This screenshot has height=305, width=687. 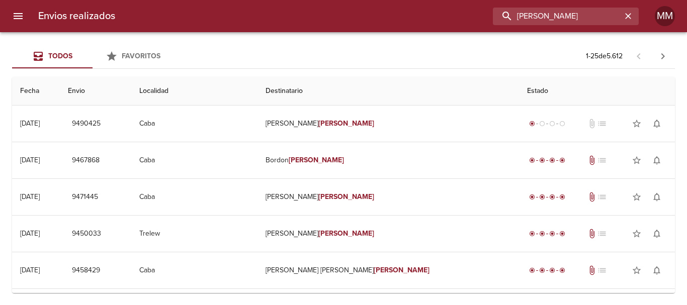 I want to click on span: Pagina anterior, so click(x=639, y=56).